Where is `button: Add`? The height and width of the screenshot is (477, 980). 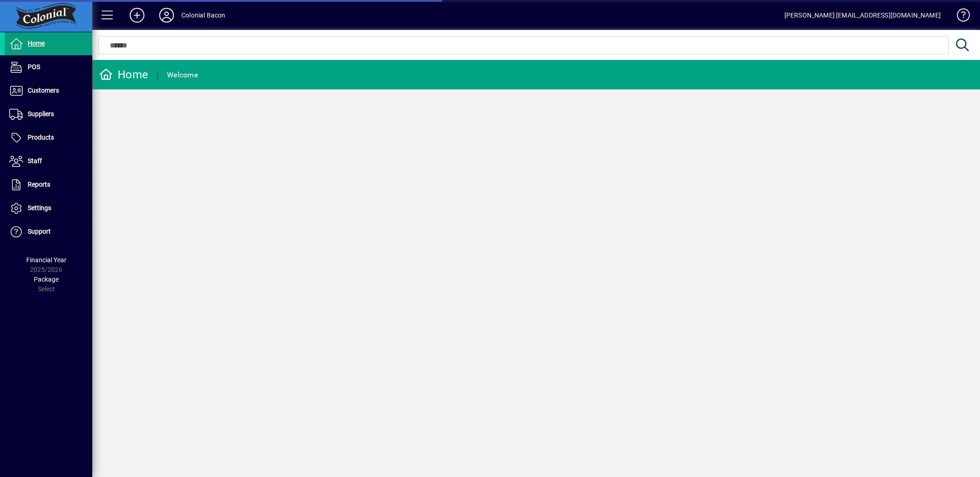
button: Add is located at coordinates (137, 15).